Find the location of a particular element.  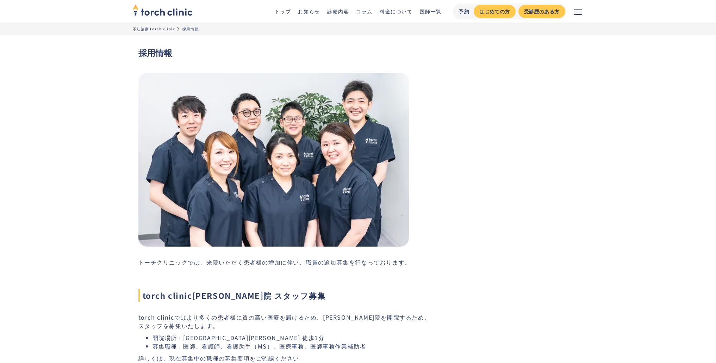

a: 不妊治療 torch clinic is located at coordinates (154, 29).